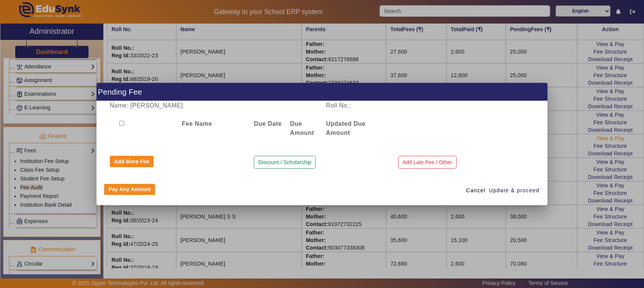  What do you see at coordinates (376, 106) in the screenshot?
I see `div: Roll No.:` at bounding box center [376, 106].